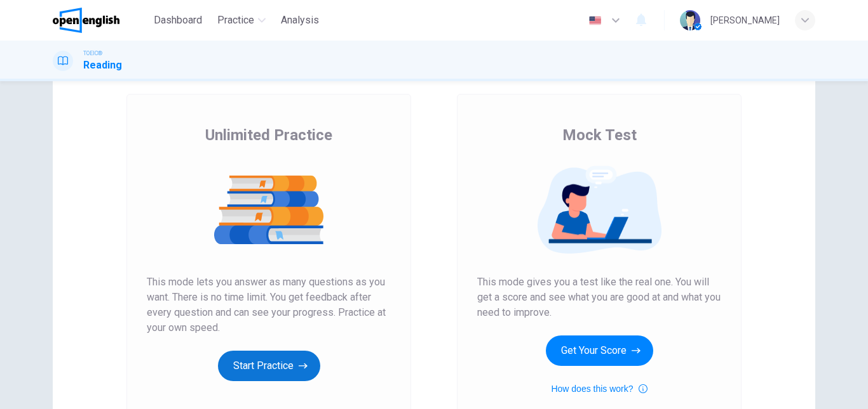  I want to click on img: OpenEnglish logo, so click(86, 21).